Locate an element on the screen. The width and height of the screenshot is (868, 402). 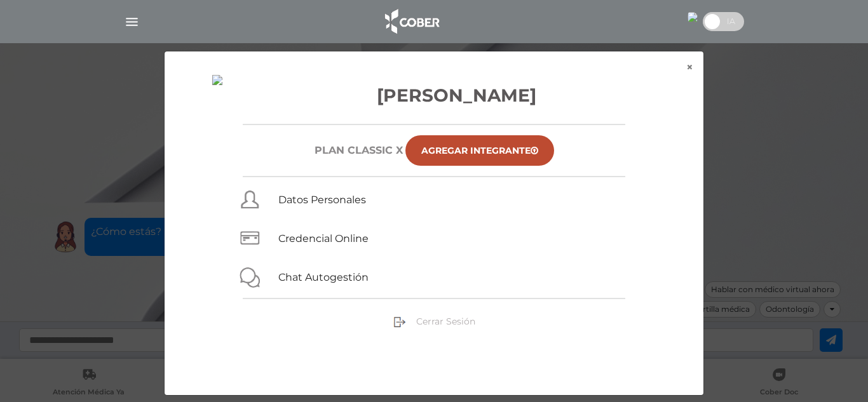
a: Datos Personales is located at coordinates (322, 200).